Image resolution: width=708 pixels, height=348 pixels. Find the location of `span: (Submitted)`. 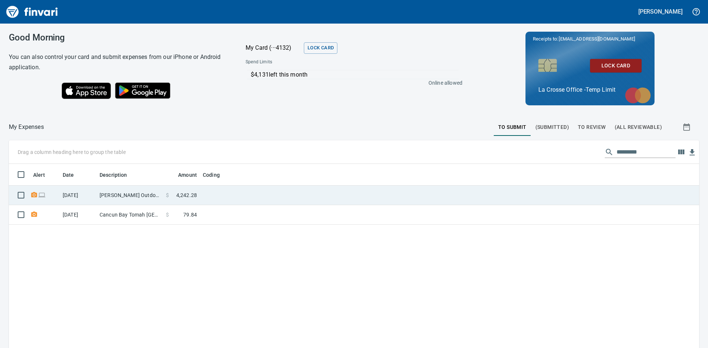

span: (Submitted) is located at coordinates (552, 127).